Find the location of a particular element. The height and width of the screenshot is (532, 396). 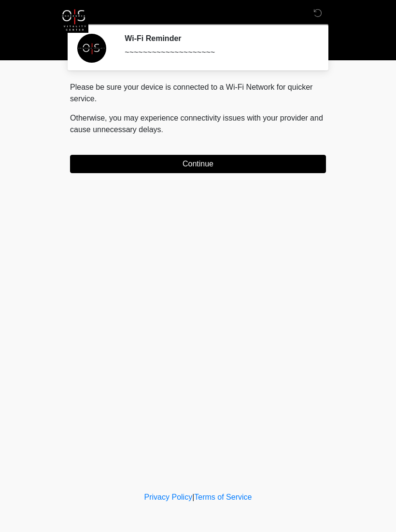

a: Terms of Service is located at coordinates (222, 497).